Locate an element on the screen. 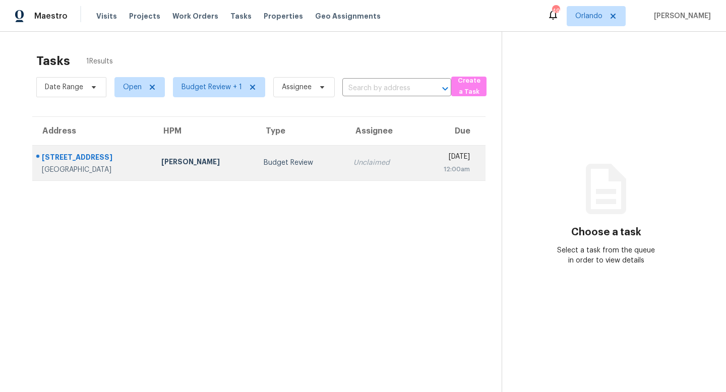 This screenshot has width=726, height=392. h3: Choose a task is located at coordinates (606, 233).